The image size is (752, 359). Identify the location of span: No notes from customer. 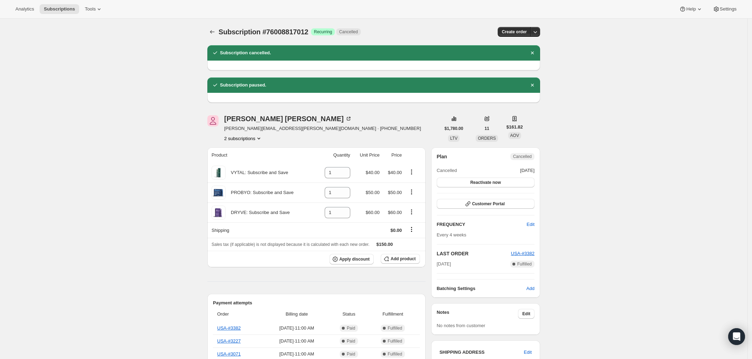
(461, 325).